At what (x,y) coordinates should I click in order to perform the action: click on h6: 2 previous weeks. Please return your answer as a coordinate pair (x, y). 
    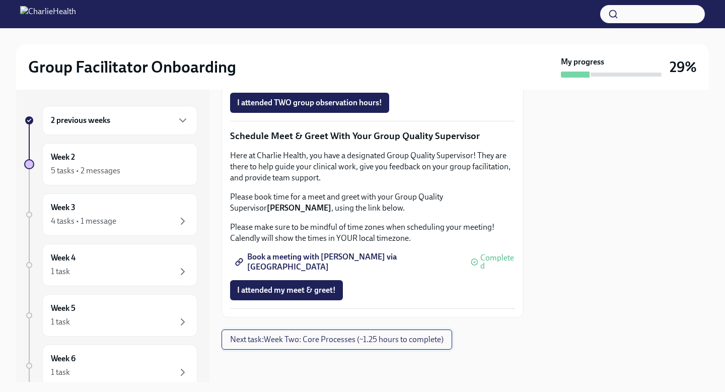
    Looking at the image, I should click on (81, 120).